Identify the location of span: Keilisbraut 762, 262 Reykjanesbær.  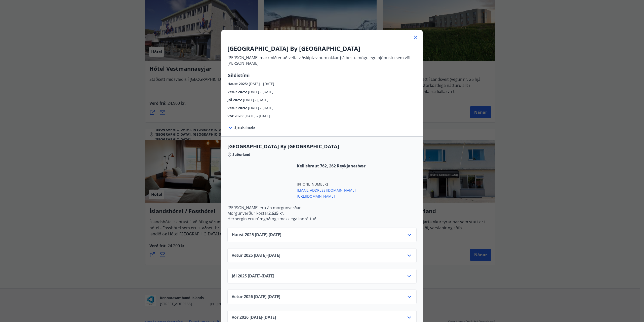
(331, 166).